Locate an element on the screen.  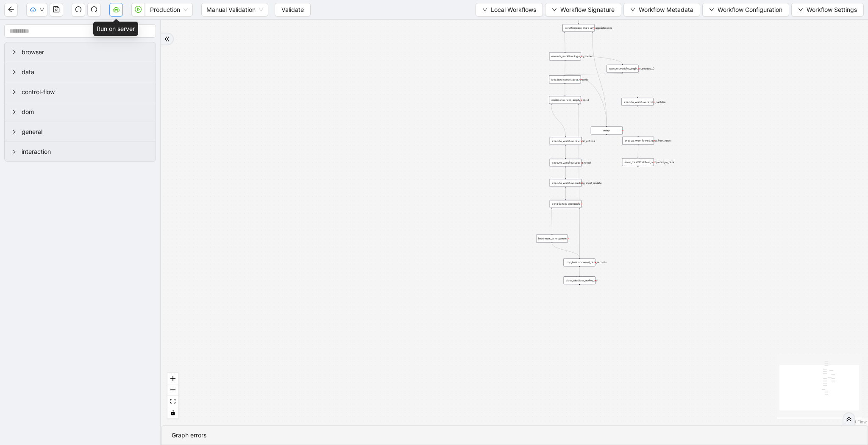
button: downWorkflow Metadata is located at coordinates (662, 10).